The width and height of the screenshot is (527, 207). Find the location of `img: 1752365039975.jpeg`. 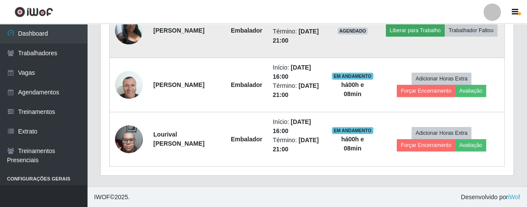

img: 1752365039975.jpeg is located at coordinates (129, 139).